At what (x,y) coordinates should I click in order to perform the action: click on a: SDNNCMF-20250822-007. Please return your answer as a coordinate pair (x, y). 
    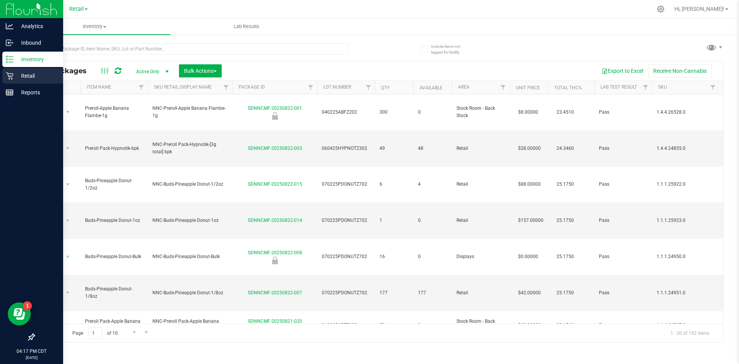
    Looking at the image, I should click on (275, 292).